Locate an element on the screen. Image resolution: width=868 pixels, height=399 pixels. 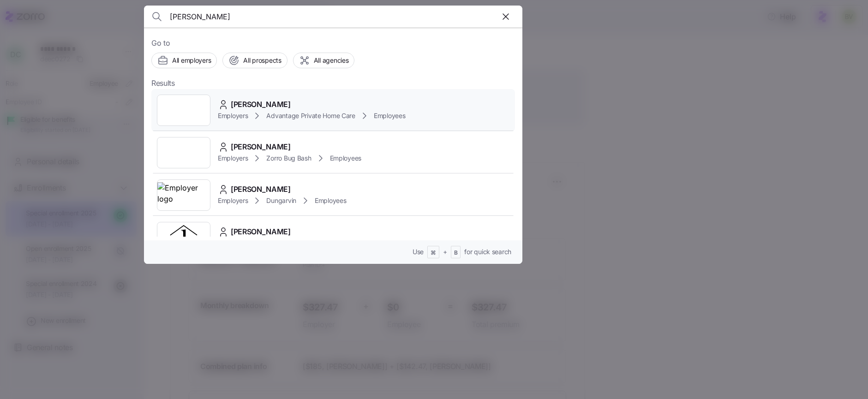
span: for quick search is located at coordinates (487, 252).